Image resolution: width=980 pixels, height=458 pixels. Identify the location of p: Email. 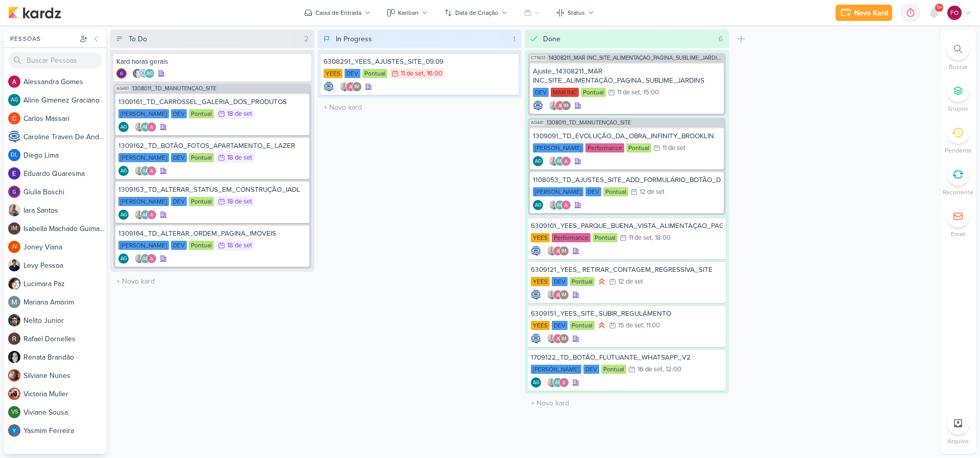
(958, 234).